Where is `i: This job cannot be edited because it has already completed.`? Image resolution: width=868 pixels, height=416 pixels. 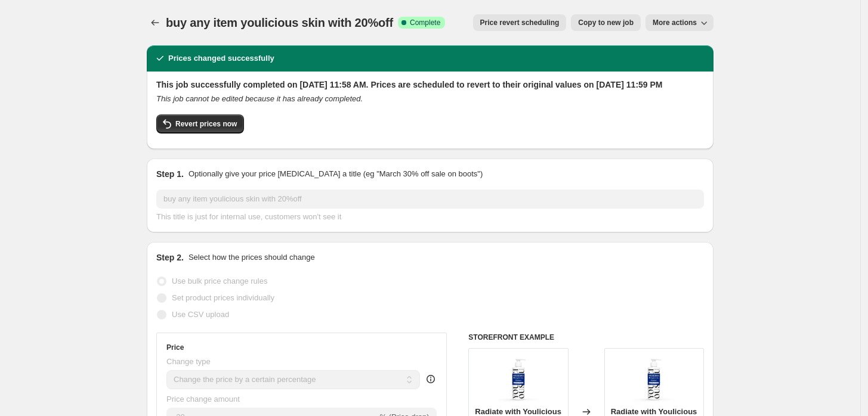
i: This job cannot be edited because it has already completed. is located at coordinates (259, 99).